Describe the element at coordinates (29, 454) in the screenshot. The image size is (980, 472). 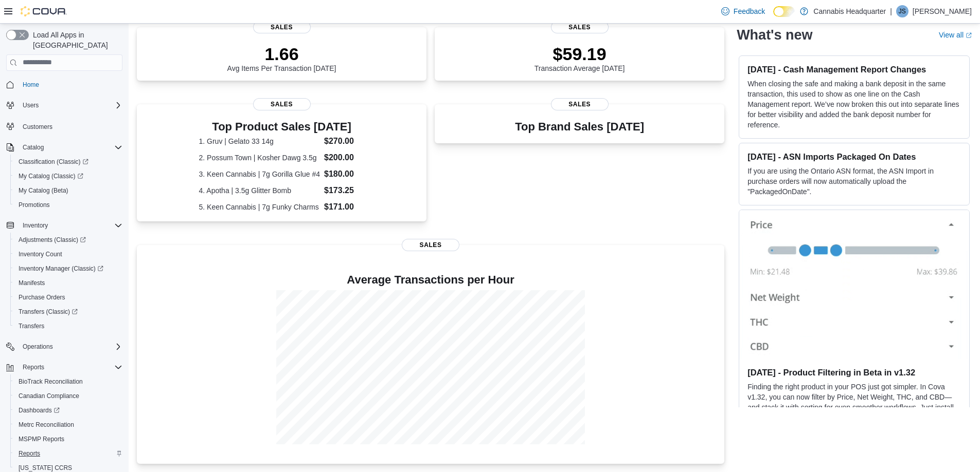
I see `a: Reports` at that location.